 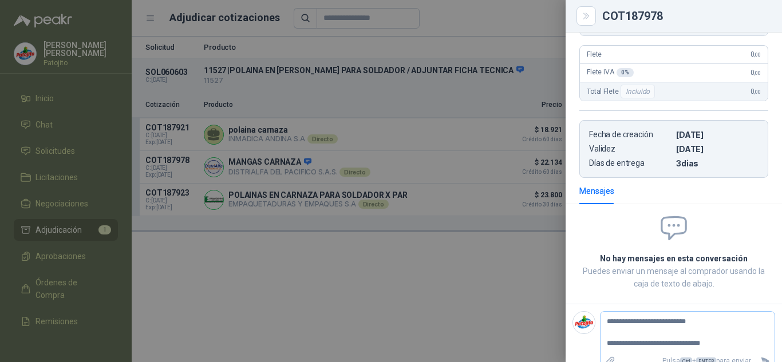 What do you see at coordinates (673, 259) in the screenshot?
I see `h2: No hay mensajes en esta conversación` at bounding box center [673, 259].